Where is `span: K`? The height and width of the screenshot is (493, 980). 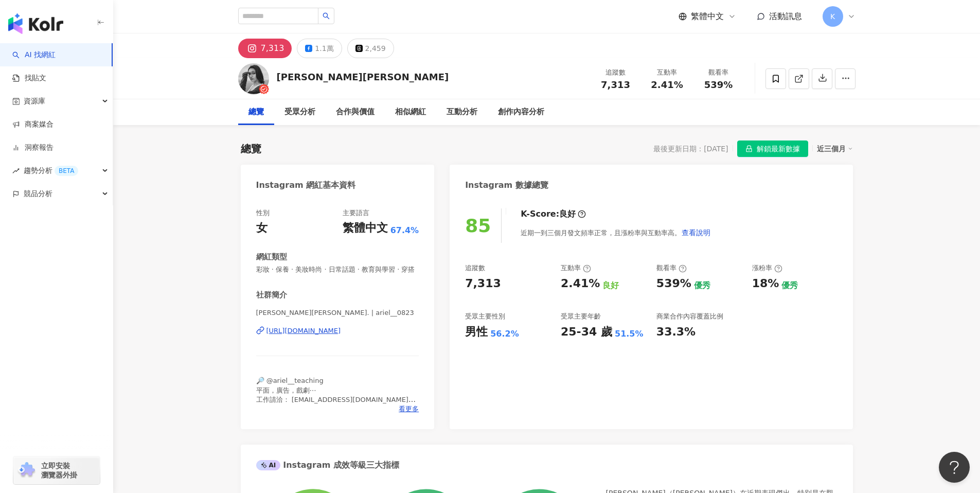 span: K is located at coordinates (832, 17).